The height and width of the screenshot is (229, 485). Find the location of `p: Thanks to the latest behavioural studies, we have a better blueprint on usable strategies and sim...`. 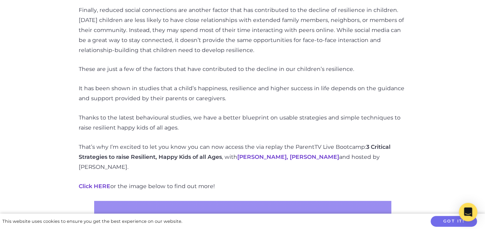

p: Thanks to the latest behavioural studies, we have a better blueprint on usable strategies and sim... is located at coordinates (243, 123).